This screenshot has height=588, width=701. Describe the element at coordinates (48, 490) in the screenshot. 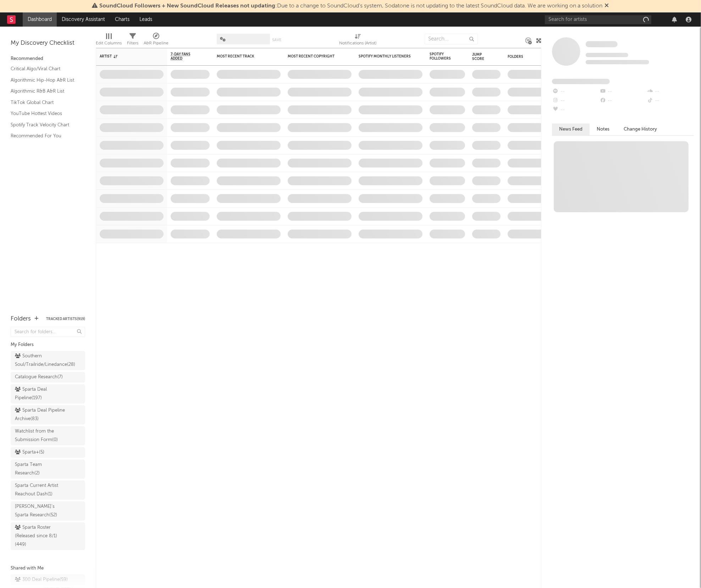

I see `a: Sparta Current Artist Reachout Dash(1)` at that location.